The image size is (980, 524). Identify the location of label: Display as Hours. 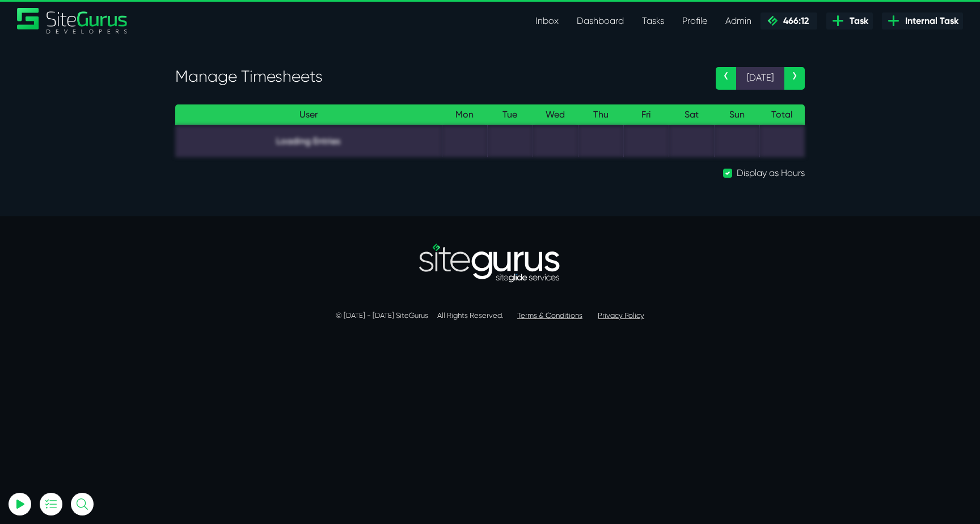
(771, 173).